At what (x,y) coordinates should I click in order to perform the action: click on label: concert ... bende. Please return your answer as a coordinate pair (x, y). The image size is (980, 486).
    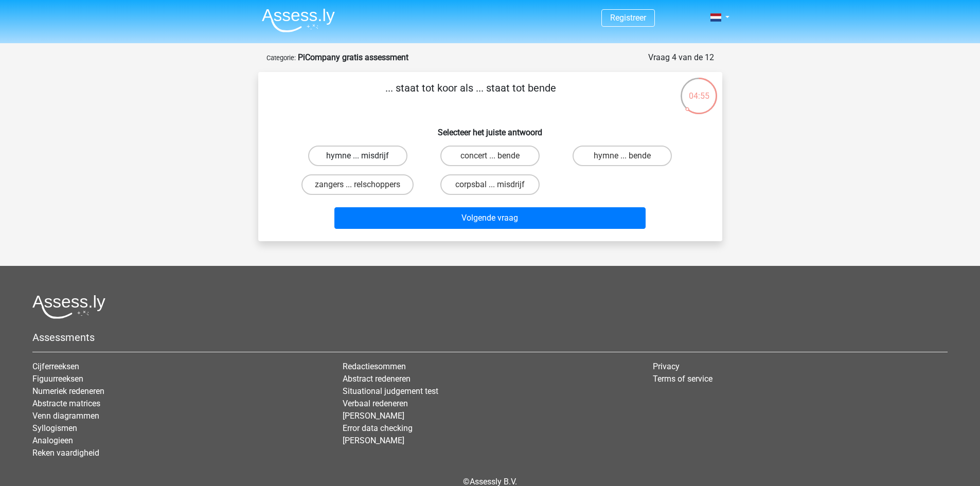
    Looking at the image, I should click on (490, 156).